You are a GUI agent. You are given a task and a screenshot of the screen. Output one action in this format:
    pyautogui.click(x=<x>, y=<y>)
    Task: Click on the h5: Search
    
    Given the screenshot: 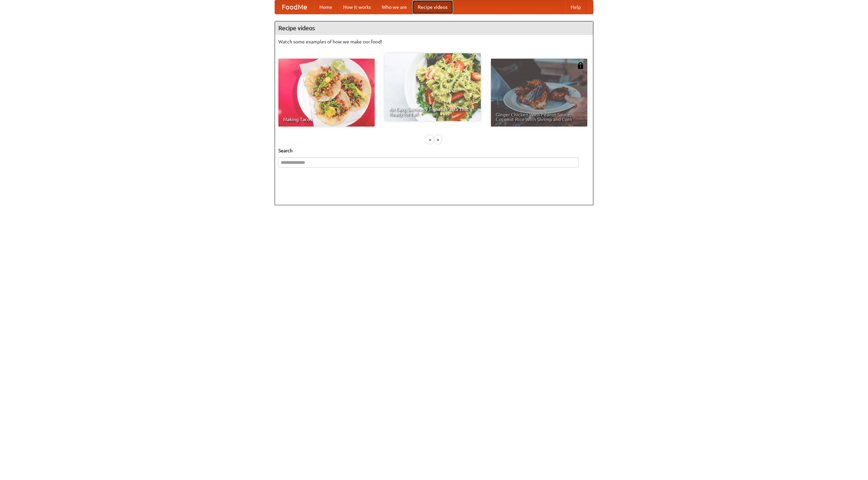 What is the action you would take?
    pyautogui.click(x=434, y=150)
    